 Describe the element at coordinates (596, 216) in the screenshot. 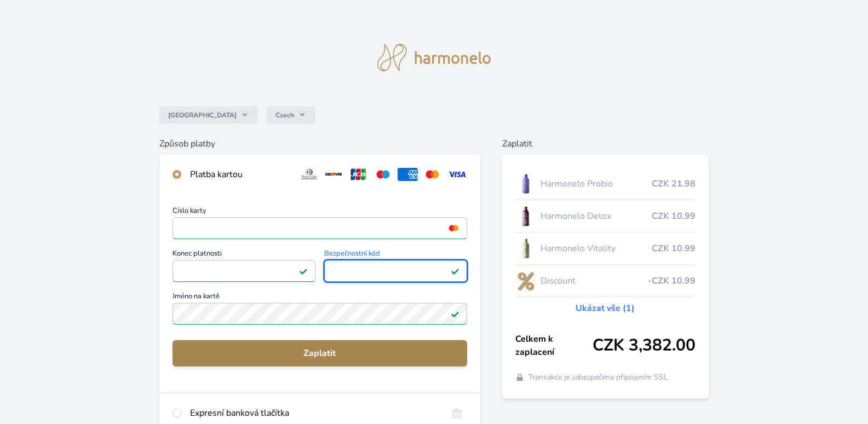

I see `span: Harmonelo Detox` at that location.